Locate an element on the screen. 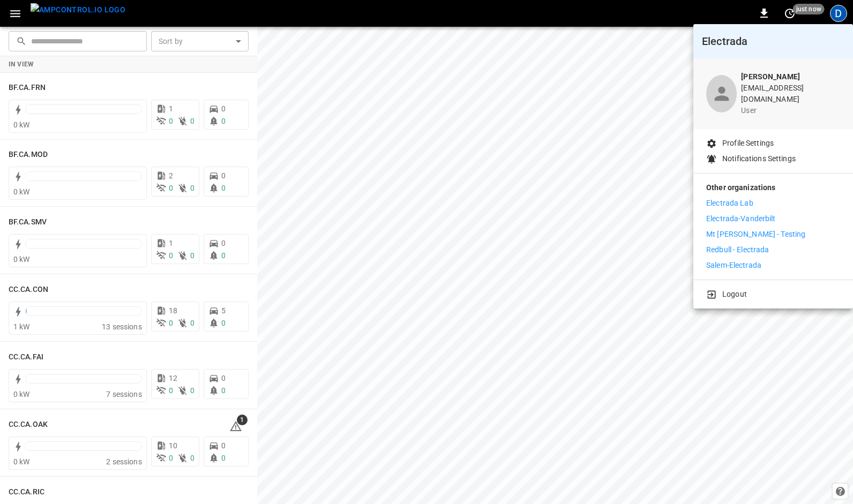  p: Profile Settings is located at coordinates (748, 143).